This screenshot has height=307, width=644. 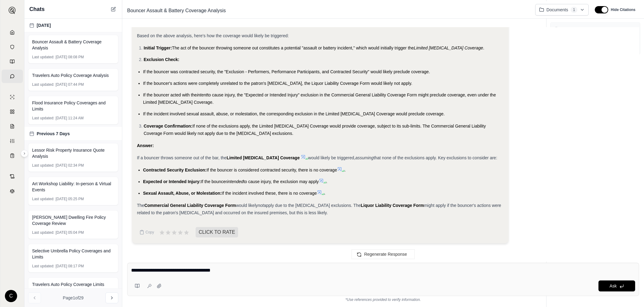 What do you see at coordinates (12, 156) in the screenshot?
I see `a: Coverage Table` at bounding box center [12, 156].